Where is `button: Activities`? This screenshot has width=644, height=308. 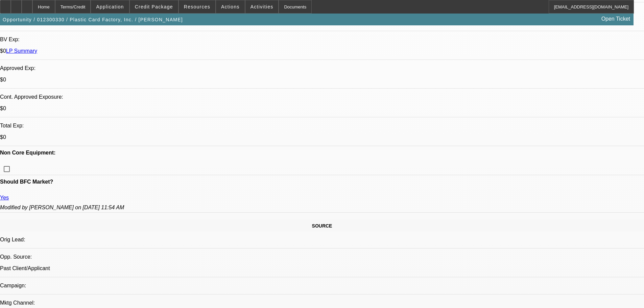
button: Activities is located at coordinates (262, 7).